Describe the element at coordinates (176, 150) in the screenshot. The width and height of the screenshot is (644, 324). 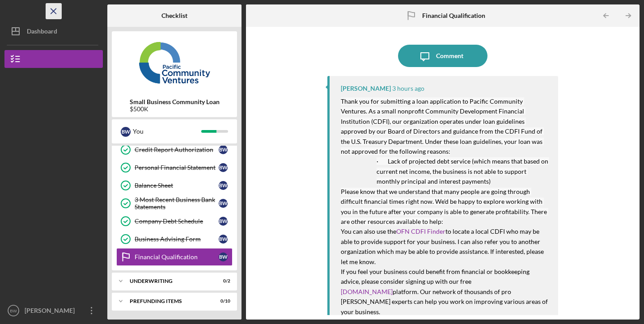
I see `div: Credit Report Authorization` at that location.